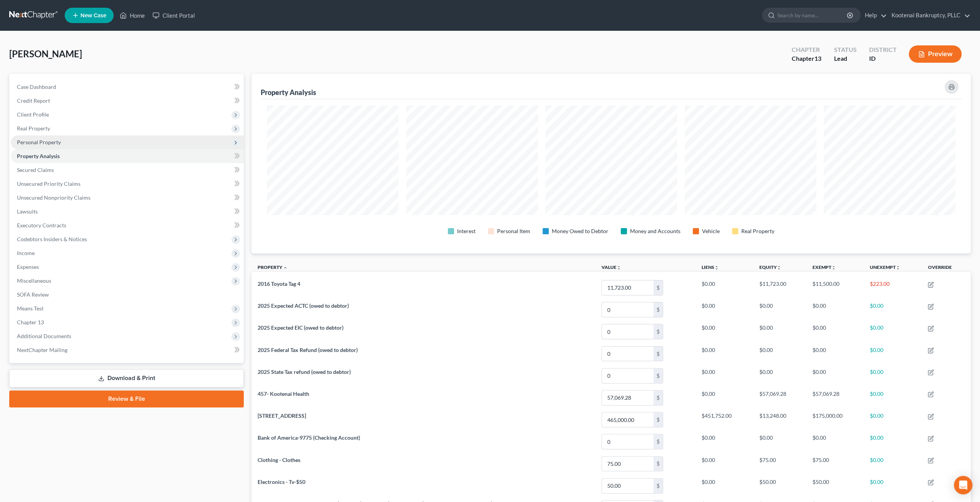 This screenshot has width=980, height=502. What do you see at coordinates (279, 460) in the screenshot?
I see `span: Clothing - Clothes` at bounding box center [279, 460].